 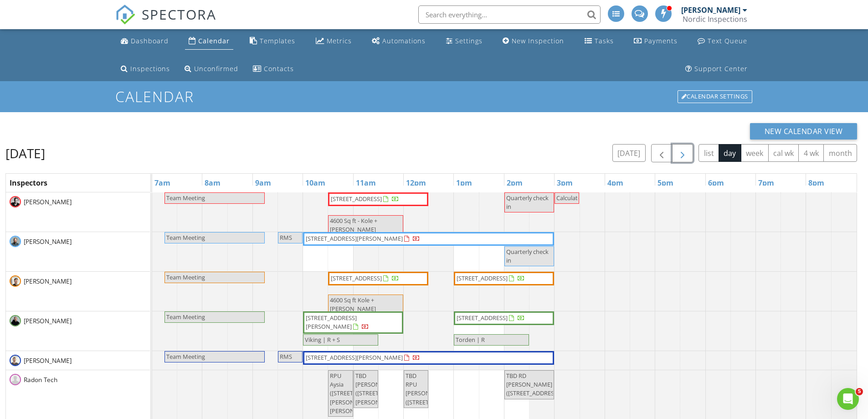 What do you see at coordinates (404, 40) in the screenshot?
I see `div: Automations` at bounding box center [404, 40].